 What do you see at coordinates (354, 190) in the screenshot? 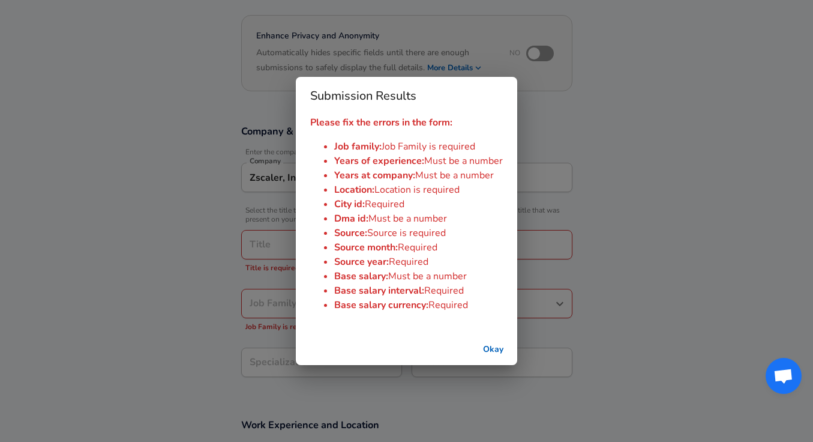
I see `span: Location :` at bounding box center [354, 190].